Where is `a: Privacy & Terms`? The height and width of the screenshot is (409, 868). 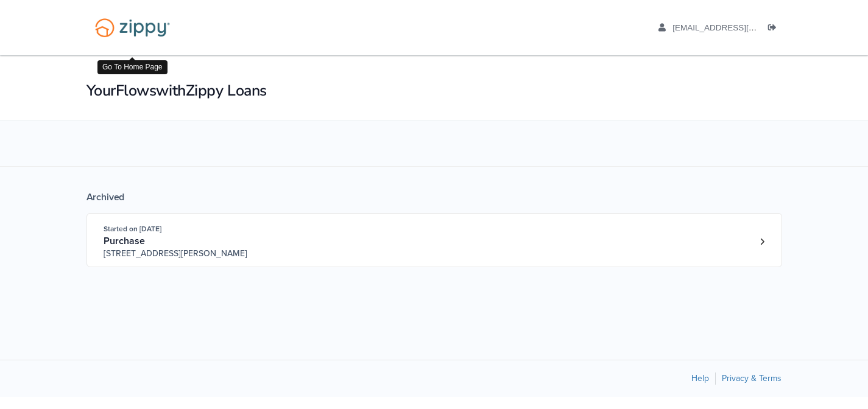
a: Privacy & Terms is located at coordinates (752, 378).